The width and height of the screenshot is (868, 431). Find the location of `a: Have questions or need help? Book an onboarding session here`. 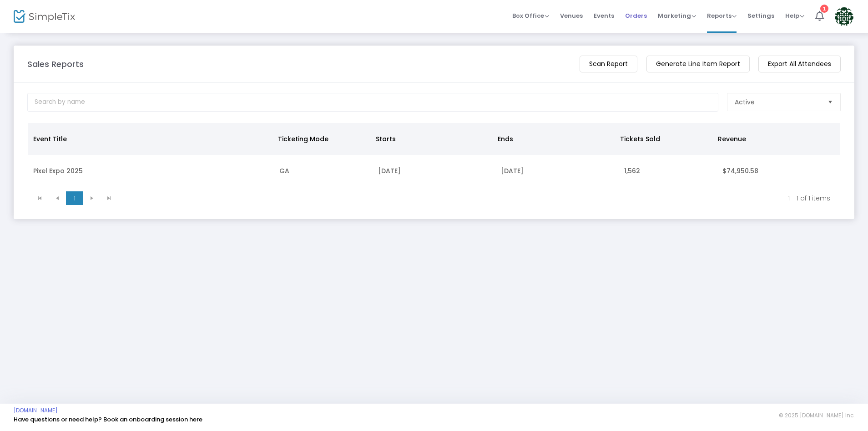

a: Have questions or need help? Book an onboarding session here is located at coordinates (108, 419).